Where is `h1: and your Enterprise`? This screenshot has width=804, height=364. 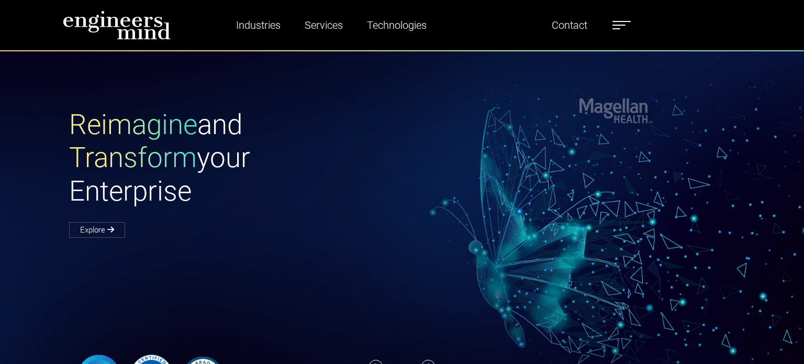 h1: and your Enterprise is located at coordinates (236, 158).